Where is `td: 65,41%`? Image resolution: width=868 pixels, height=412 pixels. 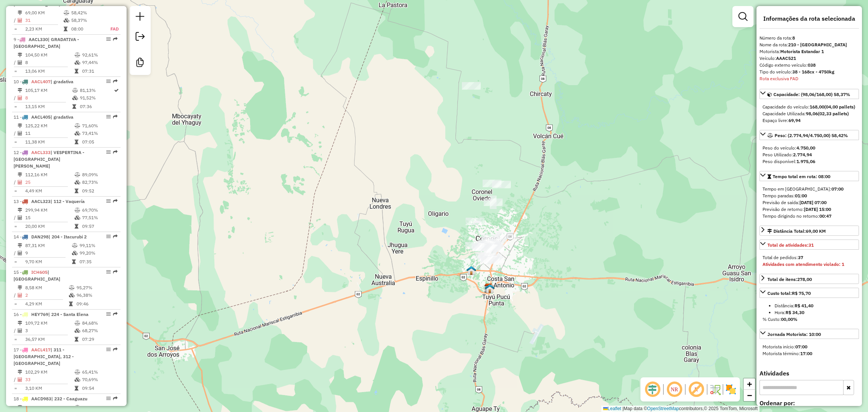 td: 65,41% is located at coordinates (100, 372).